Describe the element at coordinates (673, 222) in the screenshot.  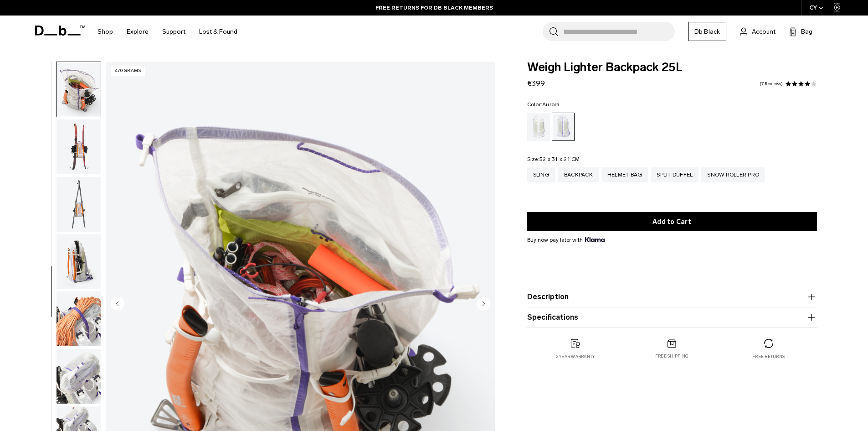
I see `button: Add to Cart` at that location.